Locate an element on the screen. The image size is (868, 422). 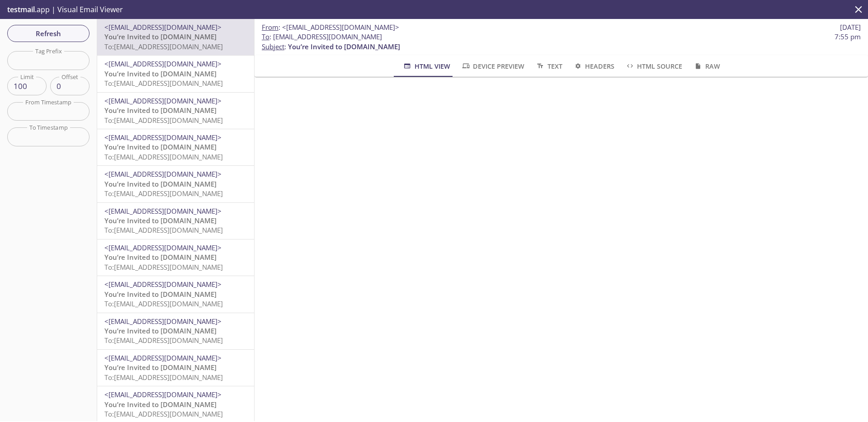
span: testmail is located at coordinates (21, 9).